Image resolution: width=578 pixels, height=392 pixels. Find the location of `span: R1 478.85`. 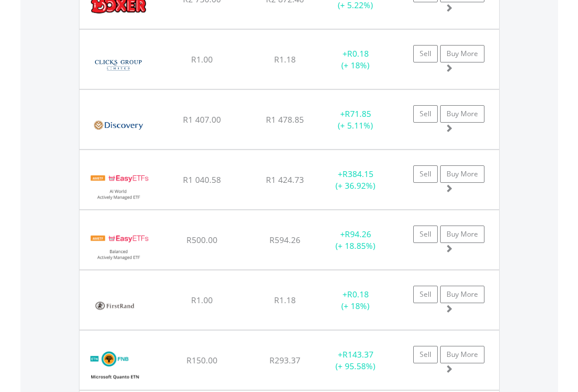

span: R1 478.85 is located at coordinates (285, 119).